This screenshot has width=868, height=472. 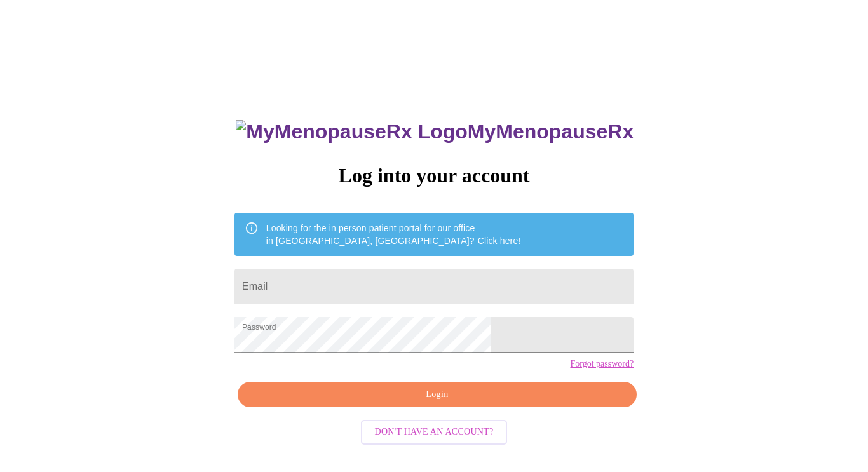 What do you see at coordinates (437, 395) in the screenshot?
I see `span: Login` at bounding box center [437, 395].